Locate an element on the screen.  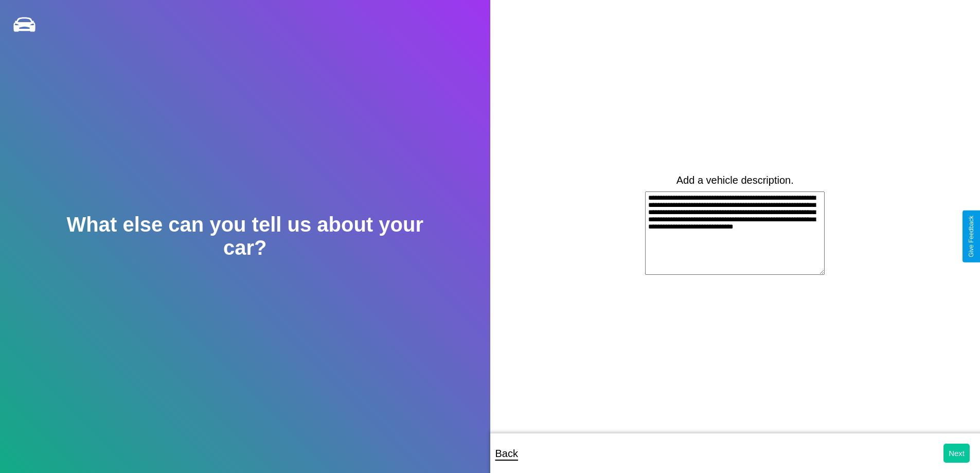
div: Give Feedback is located at coordinates (971, 237).